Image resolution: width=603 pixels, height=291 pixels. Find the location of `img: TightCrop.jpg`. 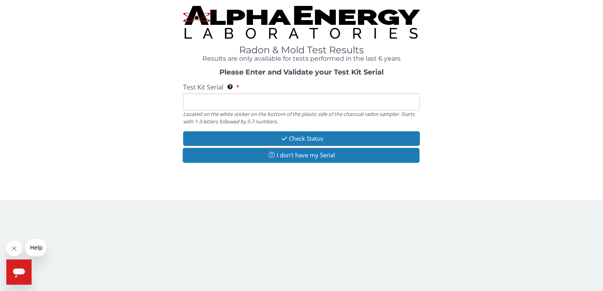

img: TightCrop.jpg is located at coordinates (301, 22).